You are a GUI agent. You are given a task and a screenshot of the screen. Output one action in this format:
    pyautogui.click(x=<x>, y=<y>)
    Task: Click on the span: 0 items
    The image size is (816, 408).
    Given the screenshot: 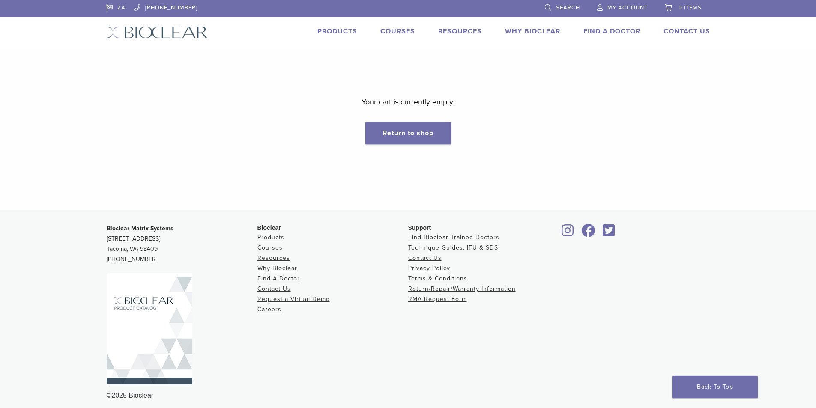 What is the action you would take?
    pyautogui.click(x=690, y=8)
    